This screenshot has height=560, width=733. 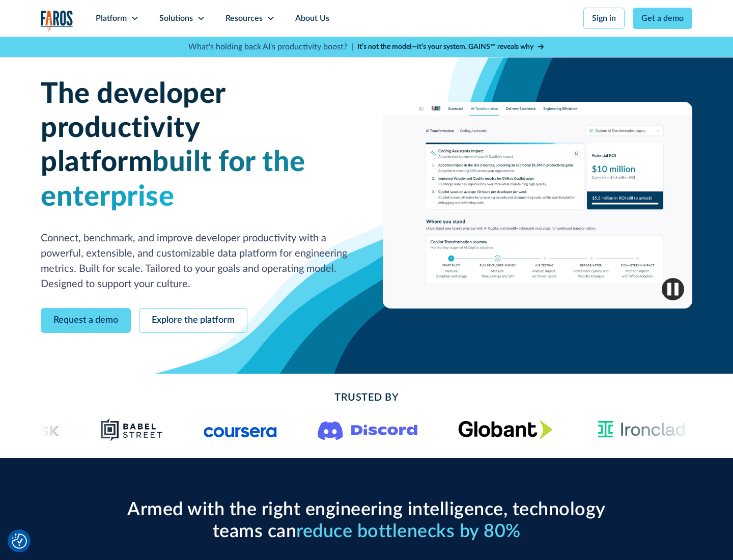 I want to click on img: Ironclad Logo, so click(x=641, y=430).